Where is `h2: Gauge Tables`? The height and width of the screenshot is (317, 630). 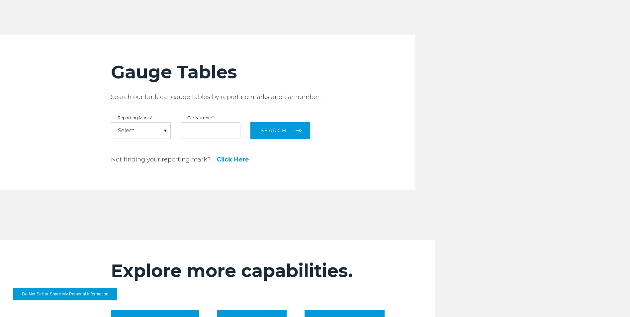 h2: Gauge Tables is located at coordinates (263, 72).